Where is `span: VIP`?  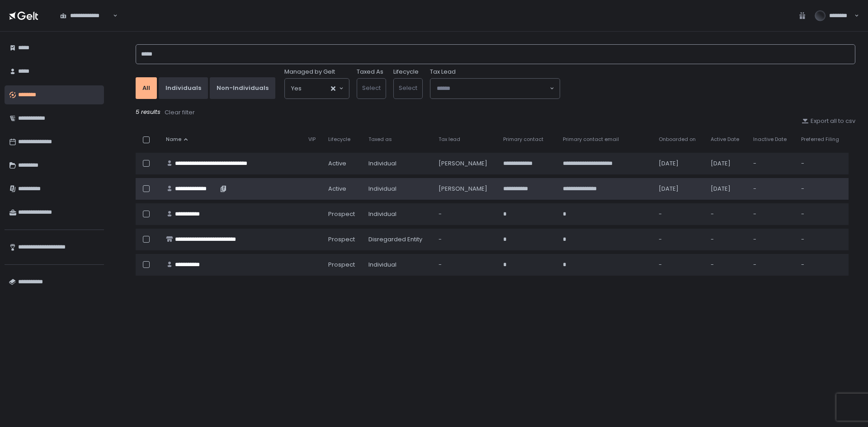 span: VIP is located at coordinates (312, 139).